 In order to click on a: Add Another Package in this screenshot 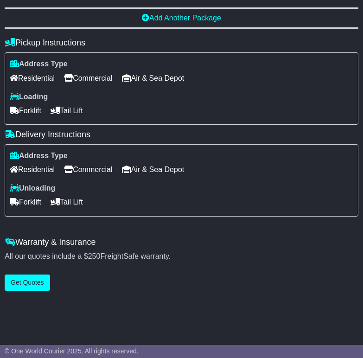, I will do `click(181, 18)`.